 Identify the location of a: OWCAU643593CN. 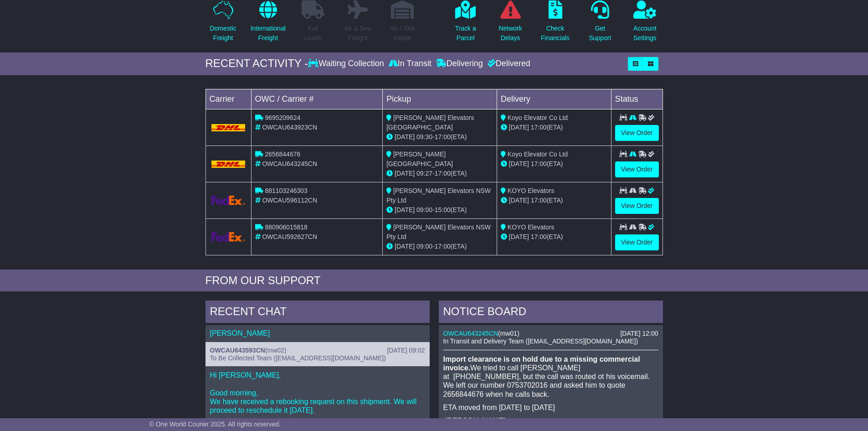
(238, 350).